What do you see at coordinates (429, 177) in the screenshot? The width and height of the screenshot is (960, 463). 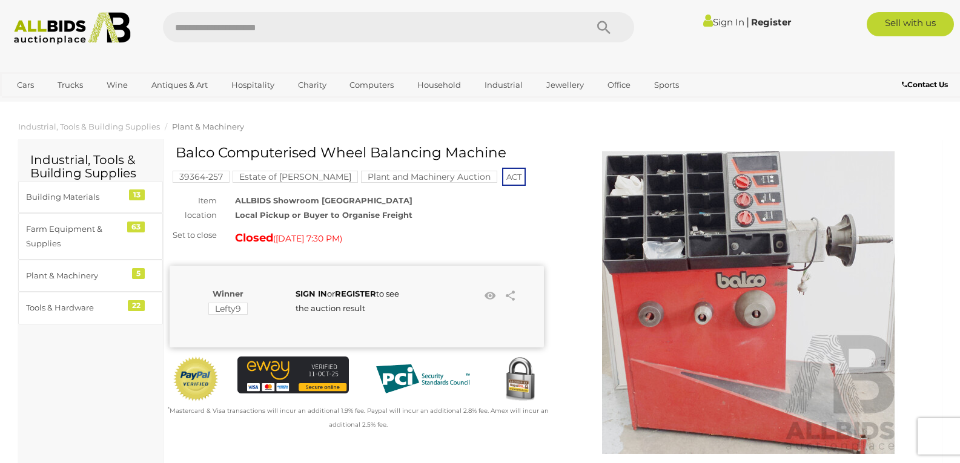 I see `mark: Plant and Machinery Auction` at bounding box center [429, 177].